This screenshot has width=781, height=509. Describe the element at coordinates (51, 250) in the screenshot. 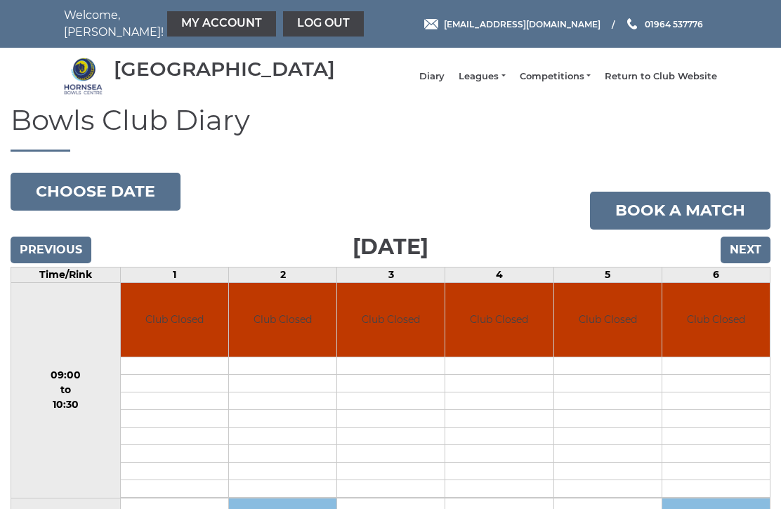

I see `input: Previous` at that location.